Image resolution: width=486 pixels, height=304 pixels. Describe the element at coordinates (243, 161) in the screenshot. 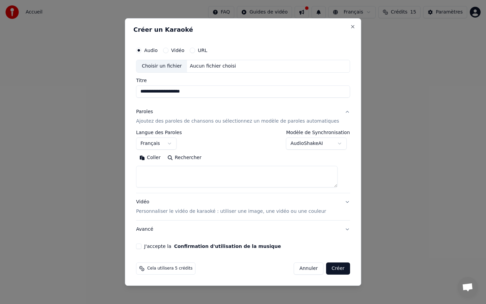

I see `div: ParolesAjoutez des paroles de chansons ou sélectionnez un modèle de paroles automatiques` at that location.